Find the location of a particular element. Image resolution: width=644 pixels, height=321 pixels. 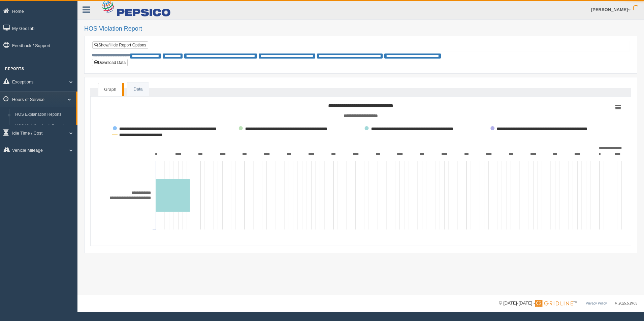

img: Gridline is located at coordinates (553, 303).